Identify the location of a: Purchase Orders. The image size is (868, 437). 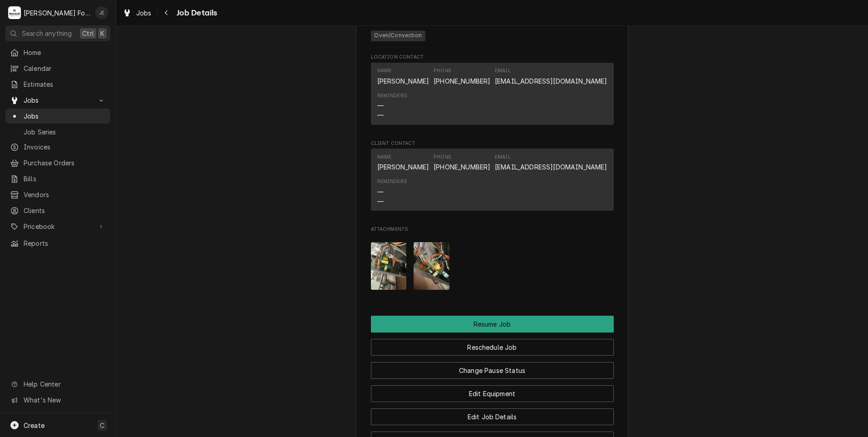
(58, 162).